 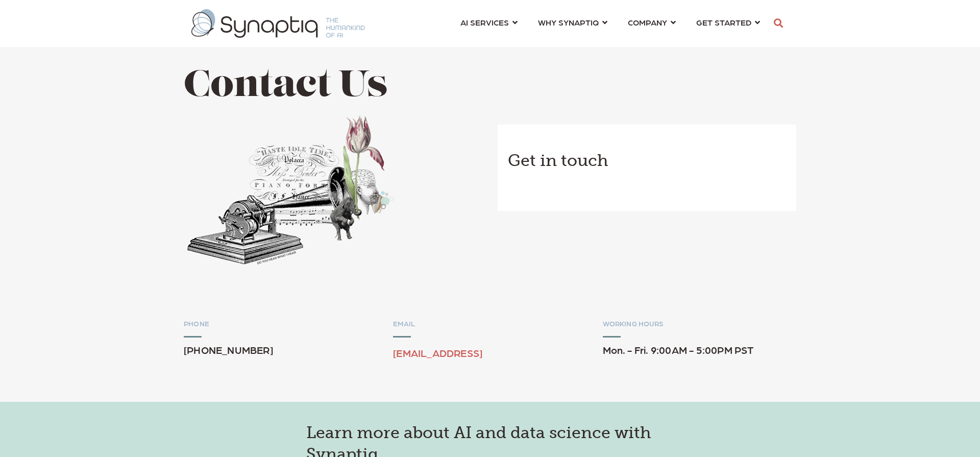 I want to click on img: synaptiq logo-1, so click(x=278, y=23).